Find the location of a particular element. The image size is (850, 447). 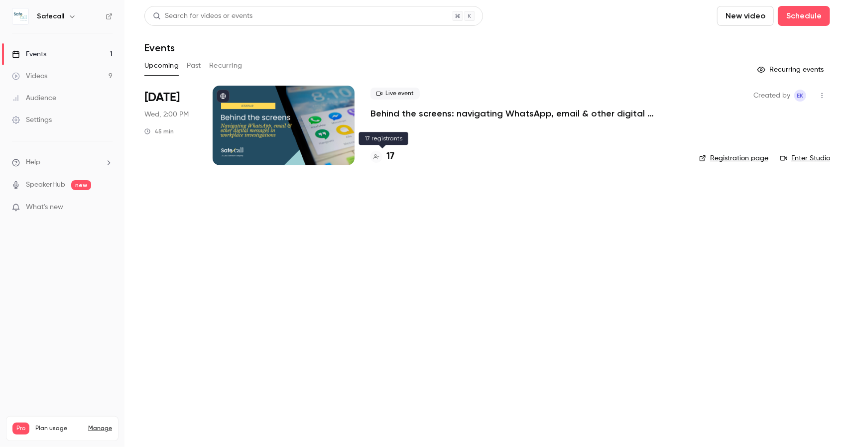

div: Videos is located at coordinates (29, 76).